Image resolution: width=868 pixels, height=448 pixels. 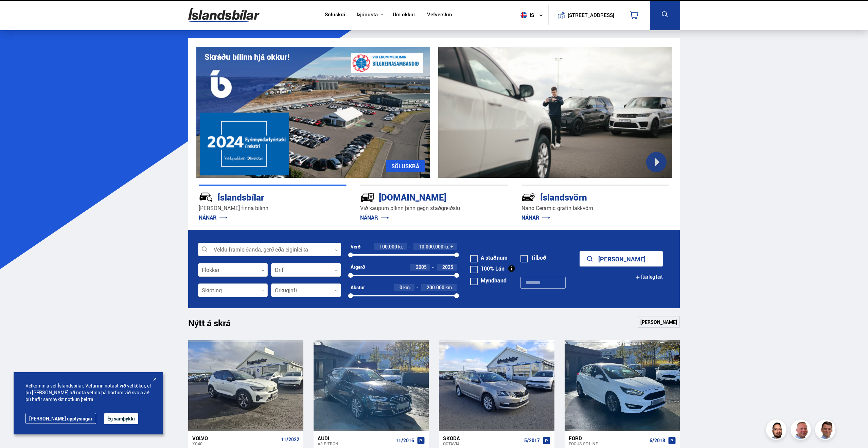 I want to click on p: Nano Ceramic grafín lakkvörn, so click(x=595, y=208).